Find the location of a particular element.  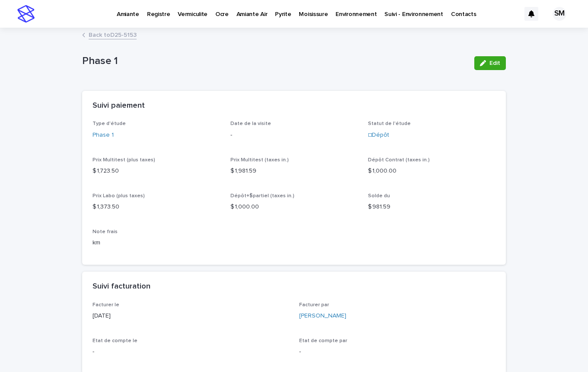

a: Back toD25-5153 is located at coordinates (112, 34).